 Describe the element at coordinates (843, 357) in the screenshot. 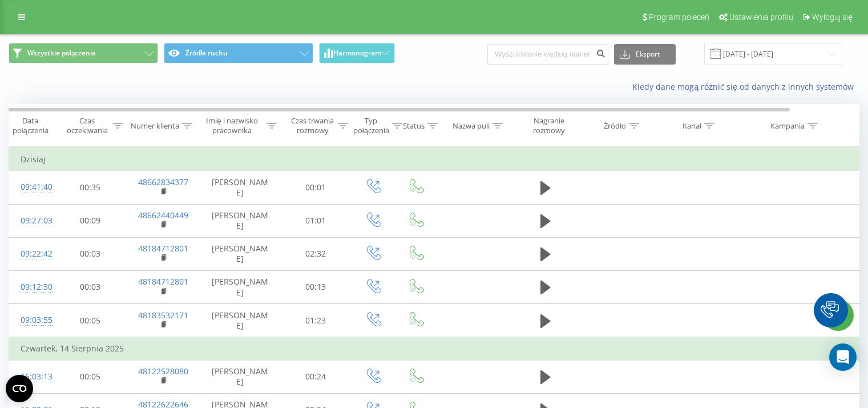

I see `div: Open Intercom Messenger` at that location.